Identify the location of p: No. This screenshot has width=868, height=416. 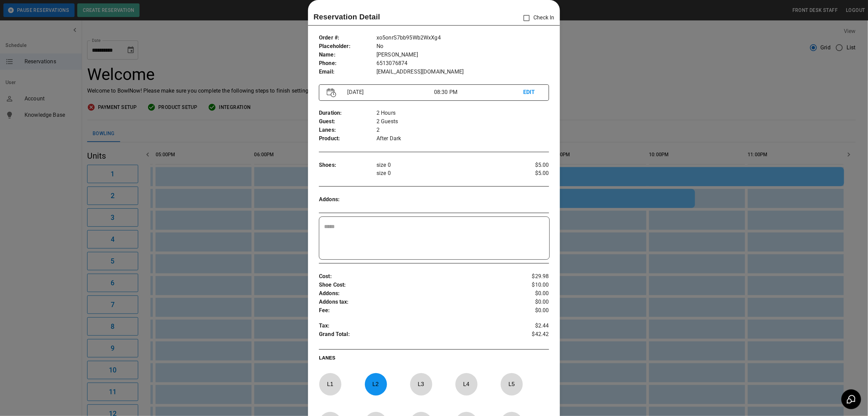
(463, 47).